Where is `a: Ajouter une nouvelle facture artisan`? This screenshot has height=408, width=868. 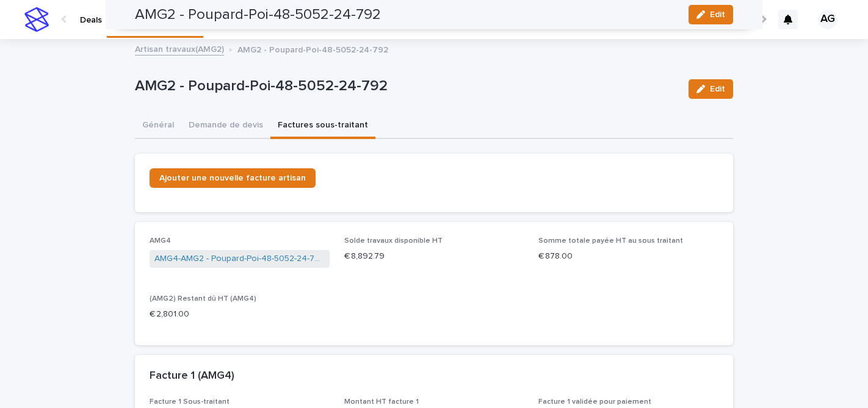 a: Ajouter une nouvelle facture artisan is located at coordinates (232, 178).